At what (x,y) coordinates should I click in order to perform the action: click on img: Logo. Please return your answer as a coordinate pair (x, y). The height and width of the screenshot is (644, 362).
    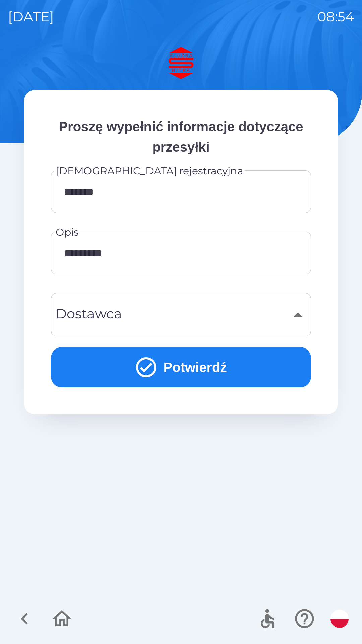
    Looking at the image, I should click on (181, 63).